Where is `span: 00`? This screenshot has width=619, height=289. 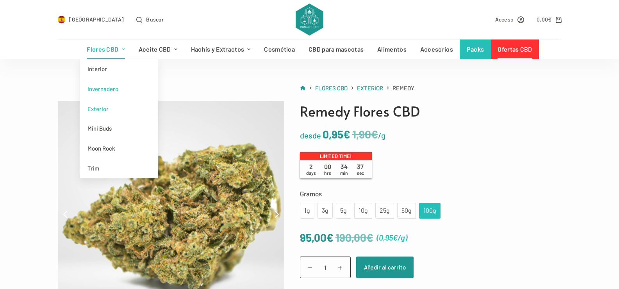
span: 00 is located at coordinates (328, 169).